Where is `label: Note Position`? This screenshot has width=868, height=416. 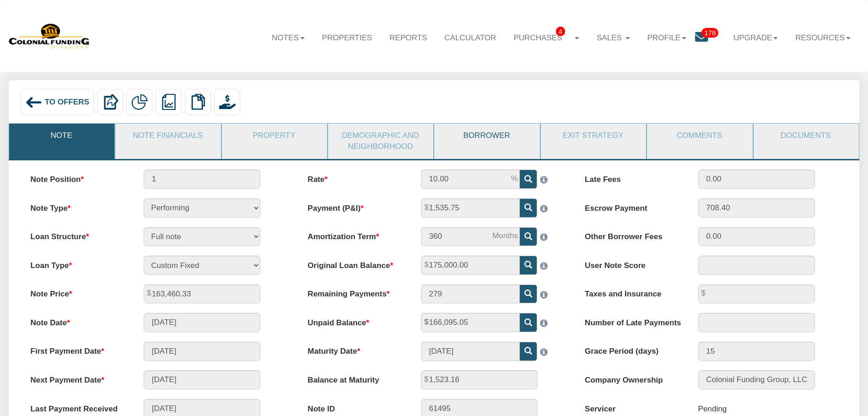
label: Note Position is located at coordinates (78, 177).